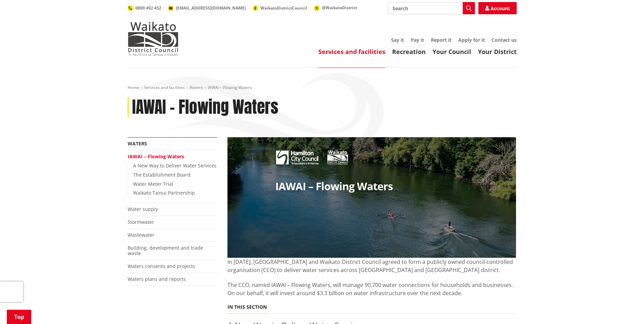 This screenshot has height=324, width=644. What do you see at coordinates (322, 88) in the screenshot?
I see `nav: breadcrumb` at bounding box center [322, 88].